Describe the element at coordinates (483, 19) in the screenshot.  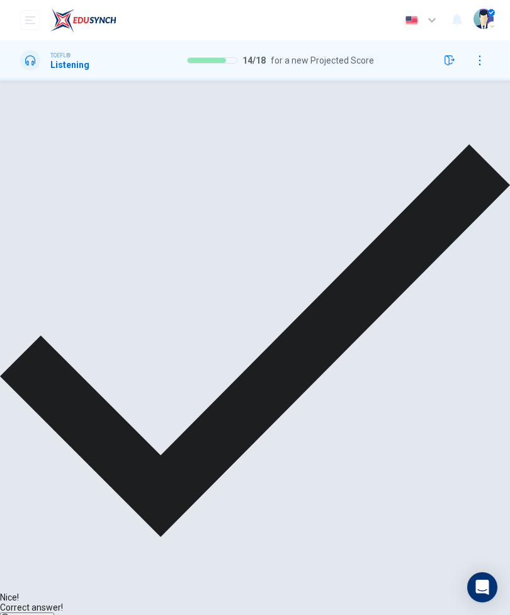
I see `button: Profile picture` at that location.